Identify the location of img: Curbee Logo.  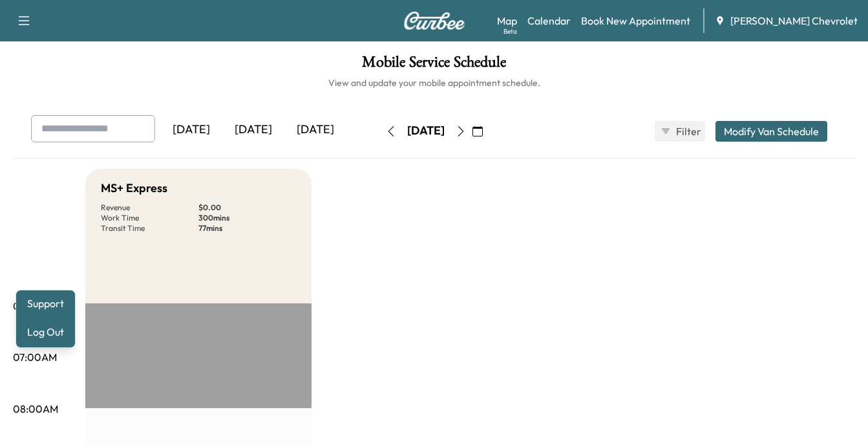
(434, 20).